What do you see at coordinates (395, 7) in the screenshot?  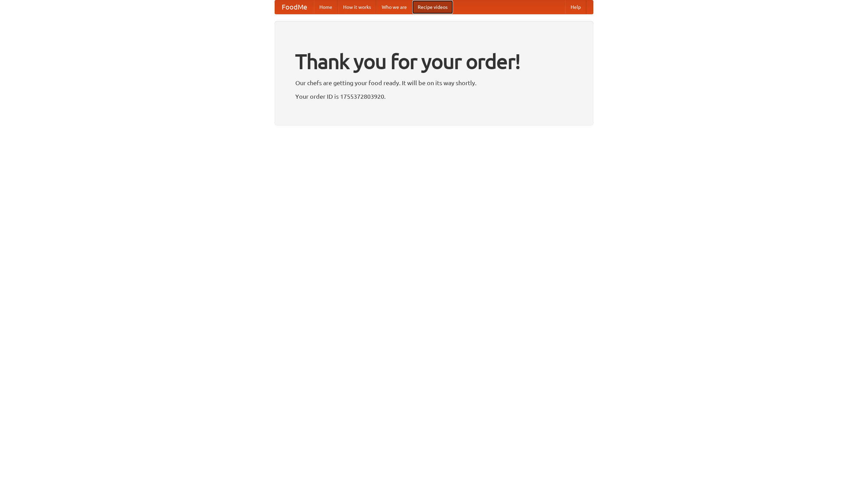 I see `a: Who we are` at bounding box center [395, 7].